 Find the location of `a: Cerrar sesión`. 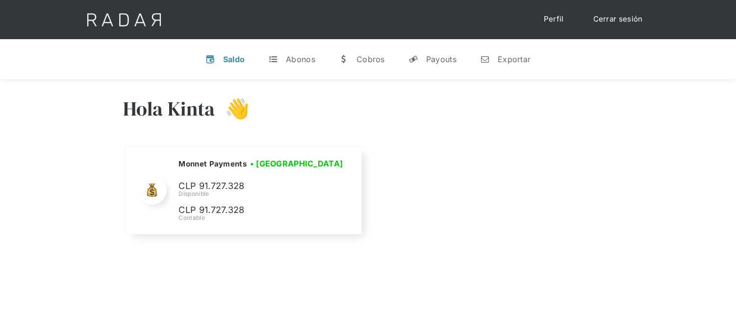

a: Cerrar sesión is located at coordinates (618, 19).